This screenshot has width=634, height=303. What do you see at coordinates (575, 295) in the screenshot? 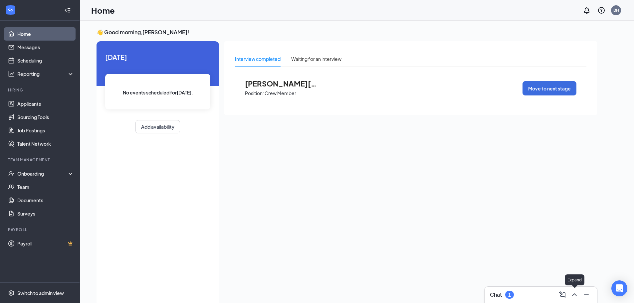
I see `svg: ChevronUp` at bounding box center [575, 295].